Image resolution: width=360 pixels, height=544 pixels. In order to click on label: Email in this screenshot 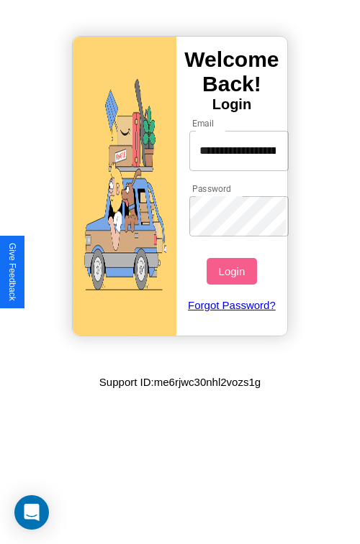, I will do `click(203, 123)`.